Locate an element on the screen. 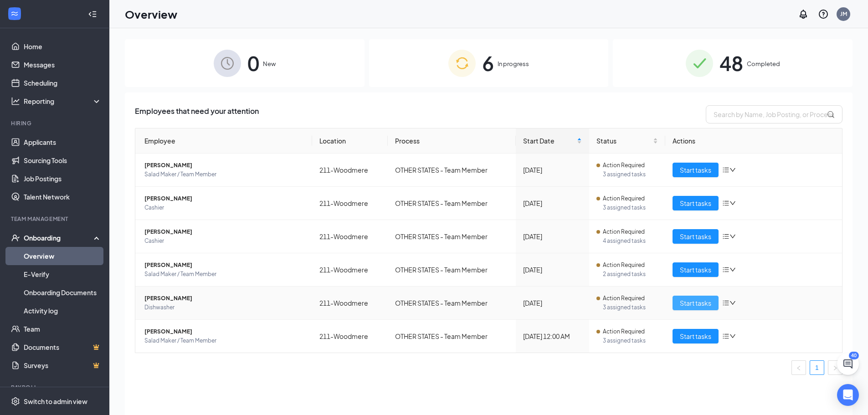 The width and height of the screenshot is (868, 415). div: Reporting is located at coordinates (63, 101).